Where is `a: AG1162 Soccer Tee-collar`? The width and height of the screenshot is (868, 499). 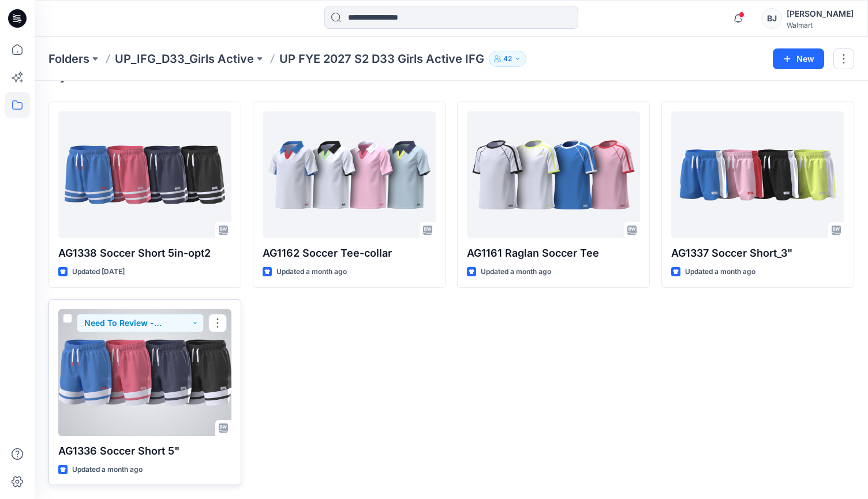
a: AG1162 Soccer Tee-collar is located at coordinates (349, 175).